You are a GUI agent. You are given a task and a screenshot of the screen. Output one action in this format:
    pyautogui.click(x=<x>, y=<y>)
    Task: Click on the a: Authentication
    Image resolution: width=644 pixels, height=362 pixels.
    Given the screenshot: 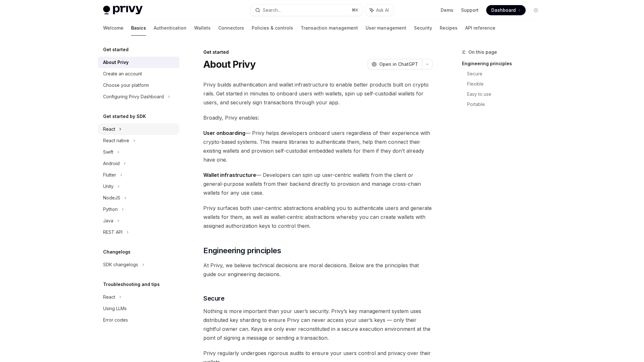 What is the action you would take?
    pyautogui.click(x=170, y=28)
    